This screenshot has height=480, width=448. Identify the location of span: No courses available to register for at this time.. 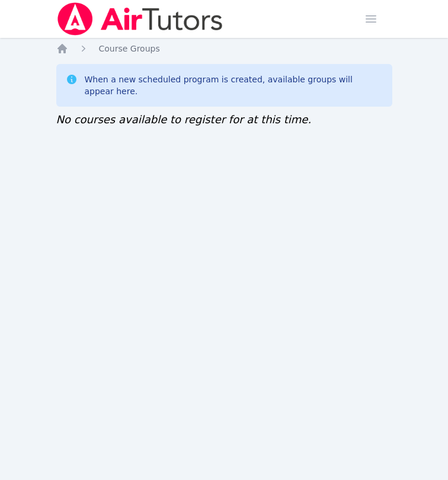
(183, 119).